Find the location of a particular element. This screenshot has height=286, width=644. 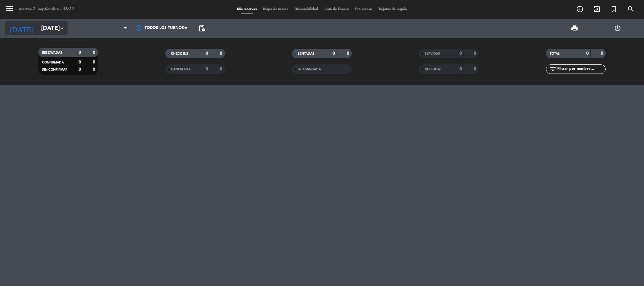

i: filter_list is located at coordinates (553, 69).